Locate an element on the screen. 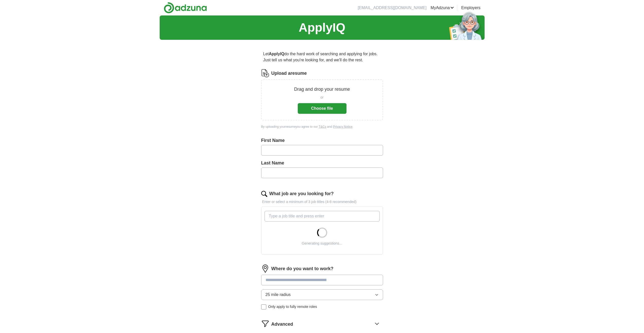 The image size is (644, 333). input: Only apply to fully remote roles is located at coordinates (264, 307).